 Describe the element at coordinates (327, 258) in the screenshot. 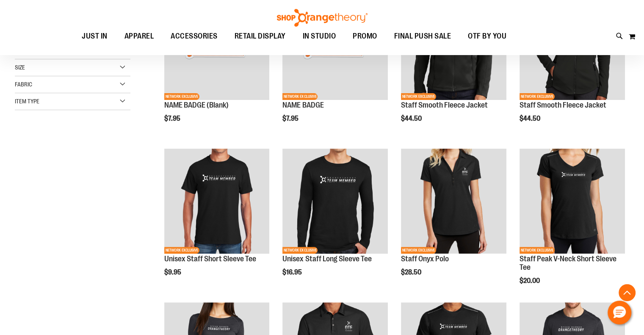

I see `a: Unisex Staff Long Sleeve Tee` at that location.